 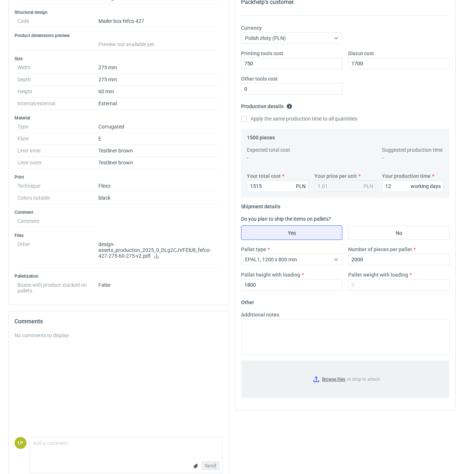 What do you see at coordinates (271, 275) in the screenshot?
I see `label: Pallet height with loading` at bounding box center [271, 275].